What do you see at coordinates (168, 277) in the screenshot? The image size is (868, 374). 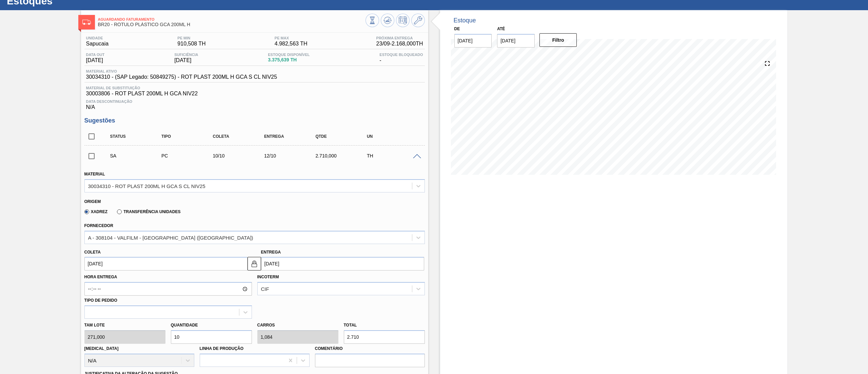 I see `label: Hora Entrega` at bounding box center [168, 277].